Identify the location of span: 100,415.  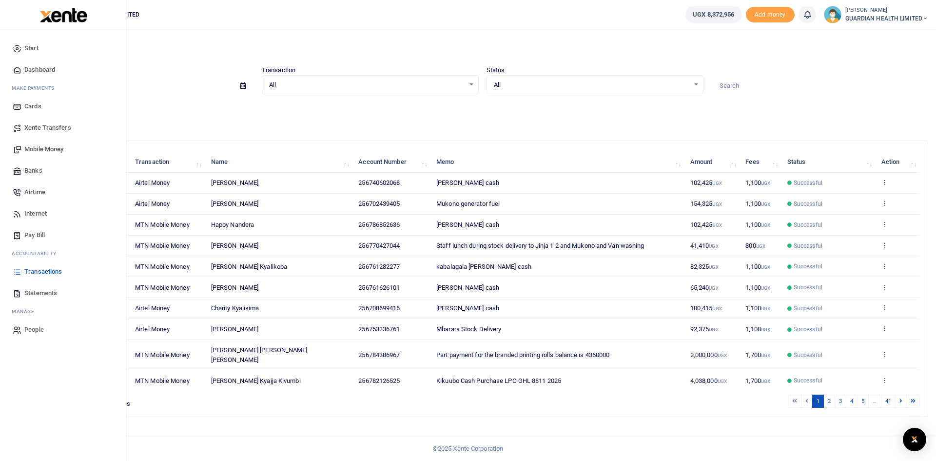
(706, 308).